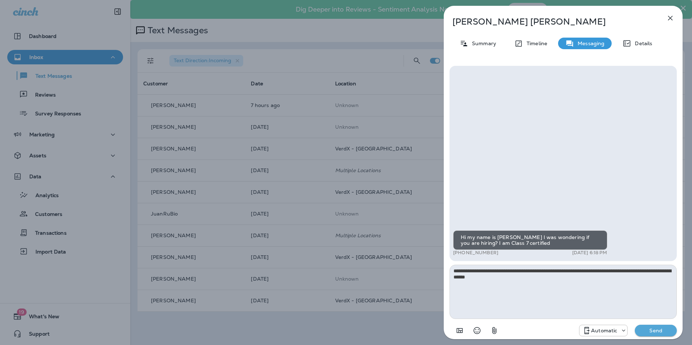 This screenshot has height=345, width=692. Describe the element at coordinates (656, 331) in the screenshot. I see `p: Send` at that location.